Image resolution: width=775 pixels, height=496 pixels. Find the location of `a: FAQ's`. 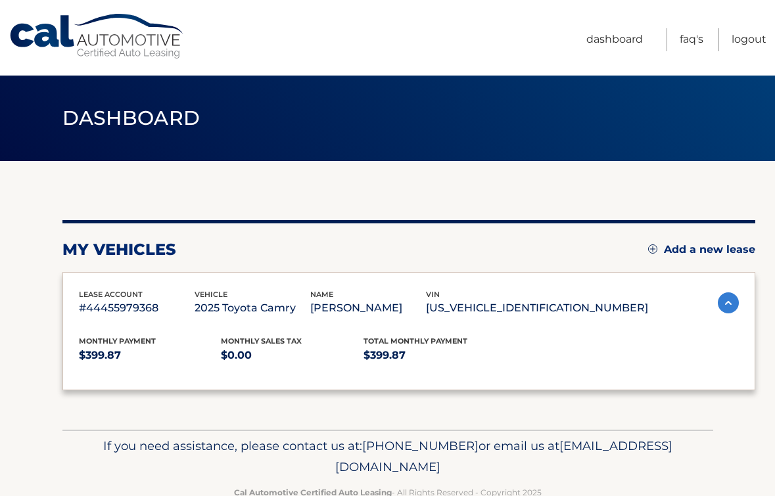

a: FAQ's is located at coordinates (692, 39).